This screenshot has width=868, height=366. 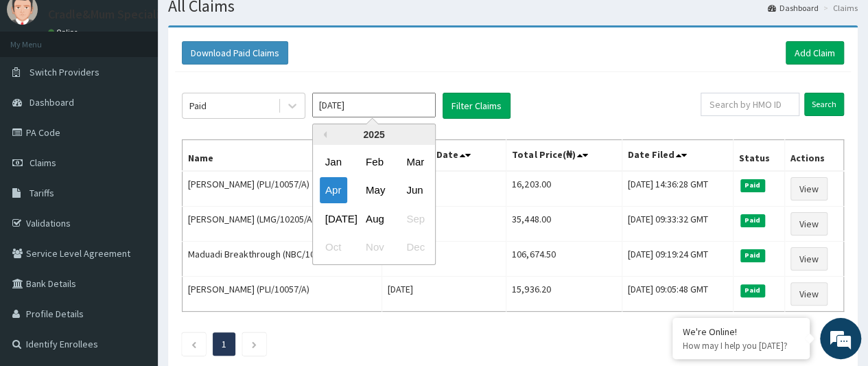 What do you see at coordinates (677, 156) in the screenshot?
I see `th: Date Filed` at bounding box center [677, 156].